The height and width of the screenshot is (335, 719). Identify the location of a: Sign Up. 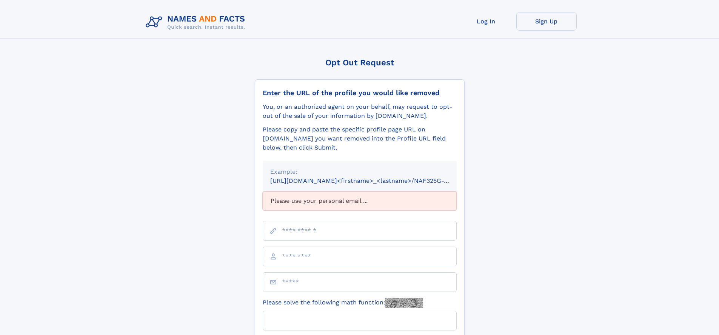
(547, 21).